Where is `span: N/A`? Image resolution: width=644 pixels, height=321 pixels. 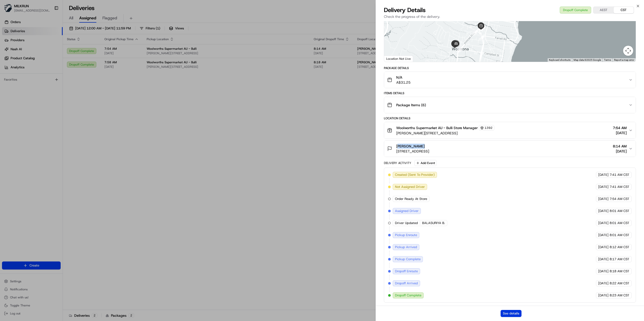 span: N/A is located at coordinates (403, 77).